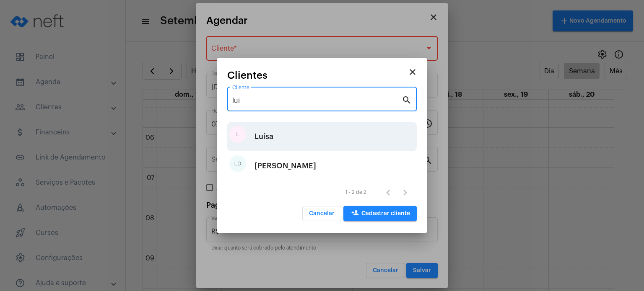 This screenshot has width=644, height=291. Describe the element at coordinates (238, 135) in the screenshot. I see `div: L` at that location.